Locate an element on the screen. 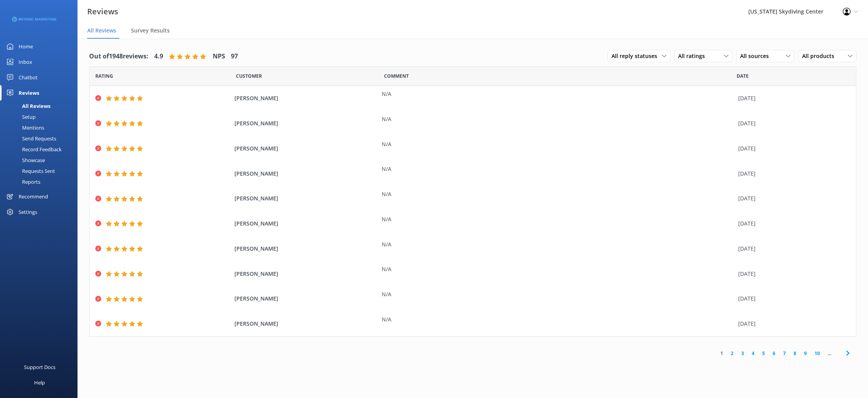 Image resolution: width=868 pixels, height=398 pixels. div: Record Feedback is located at coordinates (33, 150).